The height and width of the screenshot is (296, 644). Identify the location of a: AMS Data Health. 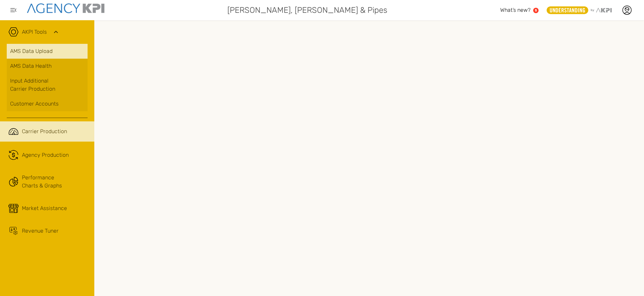
(47, 66).